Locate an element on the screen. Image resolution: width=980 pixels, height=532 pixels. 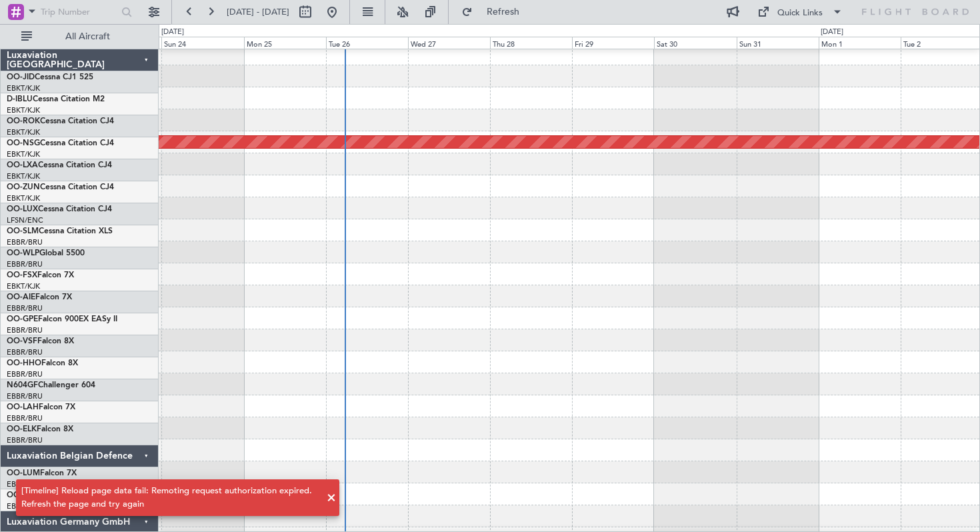
a: OO-SLMCessna Citation XLS is located at coordinates (59, 231).